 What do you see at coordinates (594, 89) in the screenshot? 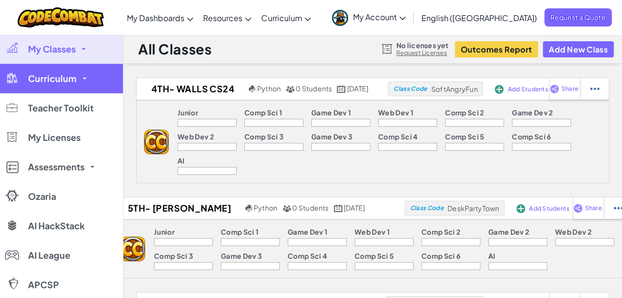
I see `img: IconStudentEllipsis.svg` at bounding box center [594, 89].